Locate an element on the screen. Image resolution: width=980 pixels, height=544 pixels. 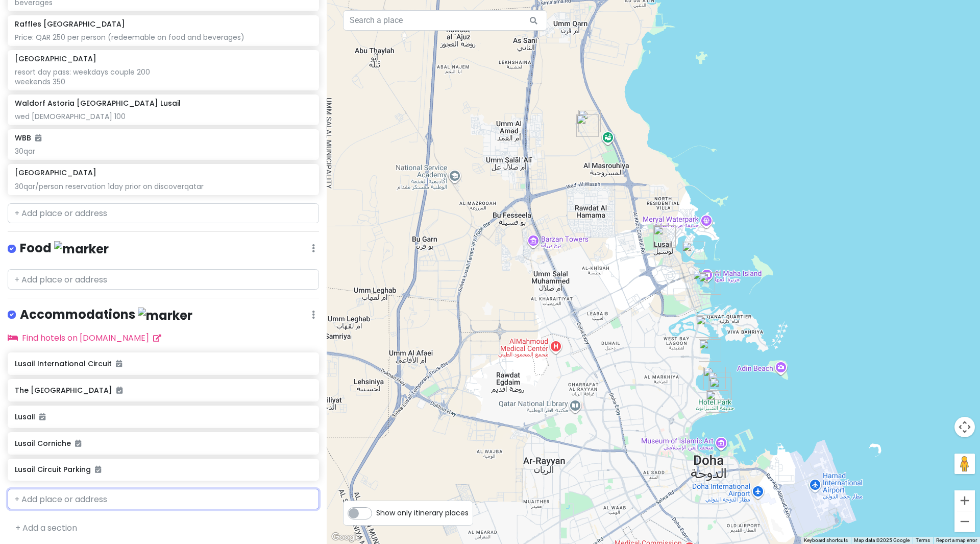
div: Raffles Doha is located at coordinates (710, 283).